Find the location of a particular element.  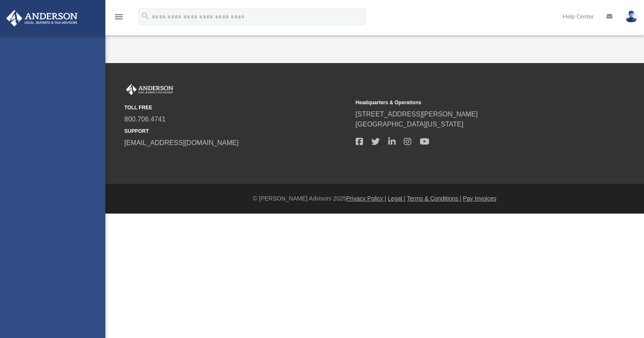

img: User Pic is located at coordinates (631, 17).